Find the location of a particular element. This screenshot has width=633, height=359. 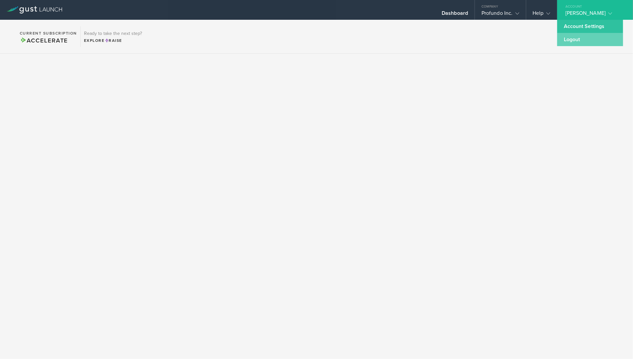

span: Accelerate is located at coordinates (44, 41).